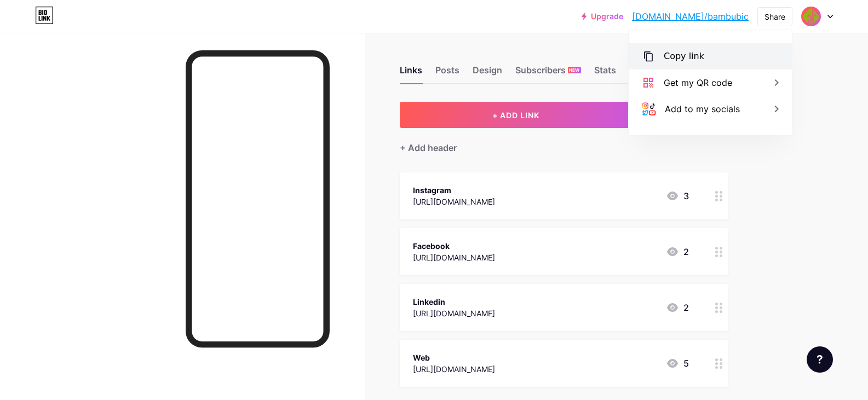  Describe the element at coordinates (454, 245) in the screenshot. I see `div: Facebook` at that location.